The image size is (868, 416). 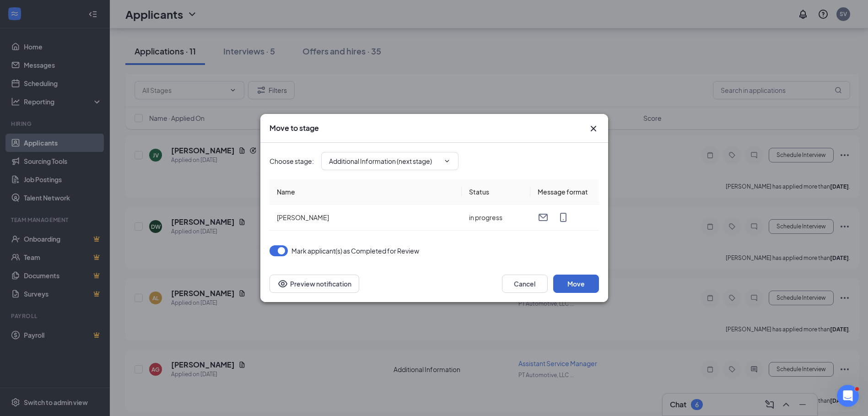 I want to click on span: Mark applicant(s) as Completed for Review, so click(x=355, y=251).